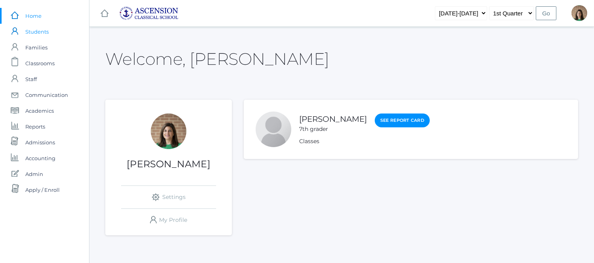  I want to click on span: Communication, so click(47, 95).